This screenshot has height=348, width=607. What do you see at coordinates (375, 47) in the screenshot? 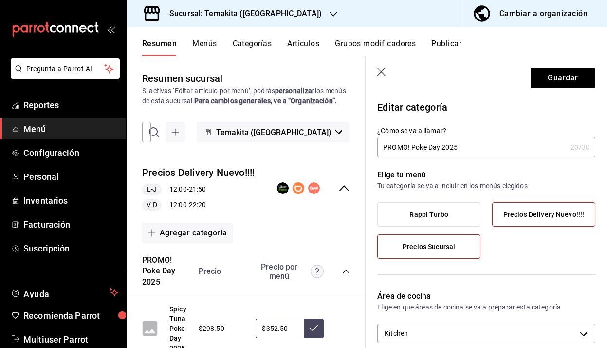
I see `div: navigation tabs` at bounding box center [375, 47].